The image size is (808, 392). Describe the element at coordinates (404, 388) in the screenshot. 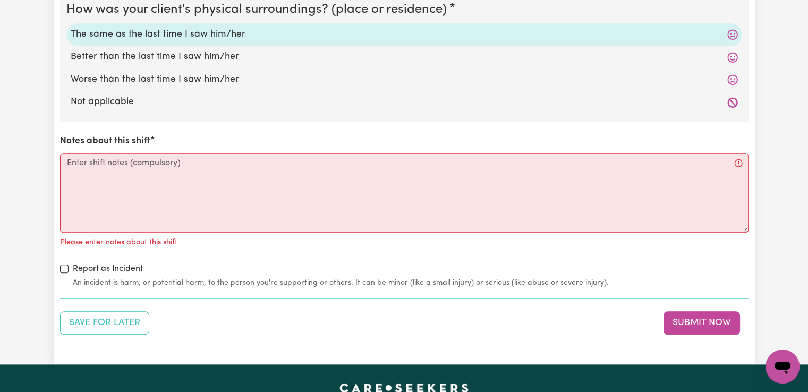

I see `a: Careseekers home page` at that location.